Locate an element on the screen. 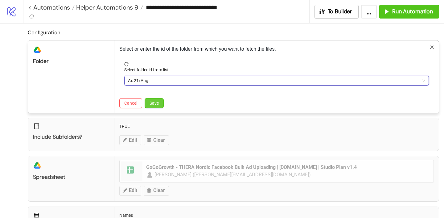  button: Cancel is located at coordinates (131, 103).